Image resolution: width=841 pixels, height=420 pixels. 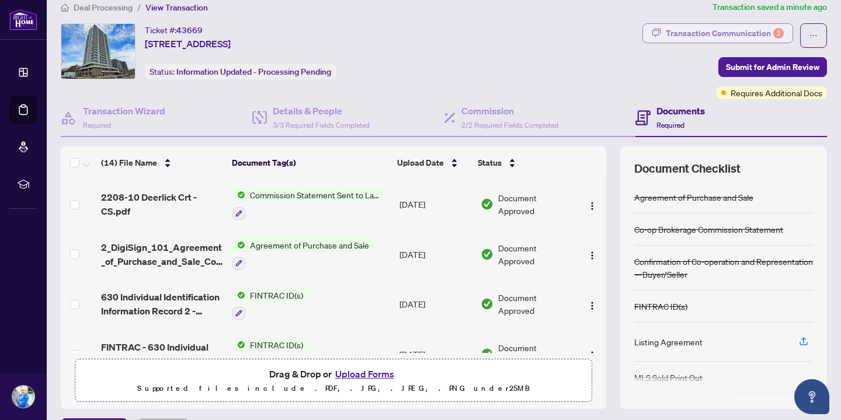 What do you see at coordinates (510, 111) in the screenshot?
I see `h4: Commission` at bounding box center [510, 111].